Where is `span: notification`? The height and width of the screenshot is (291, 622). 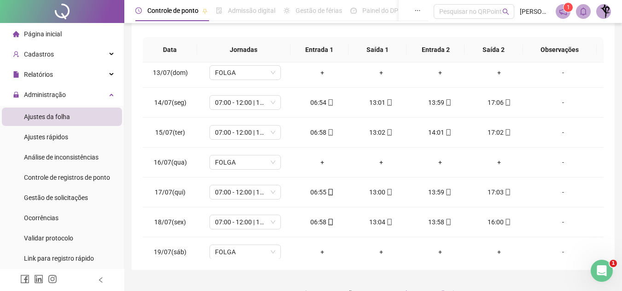
span: notification is located at coordinates (563, 12).